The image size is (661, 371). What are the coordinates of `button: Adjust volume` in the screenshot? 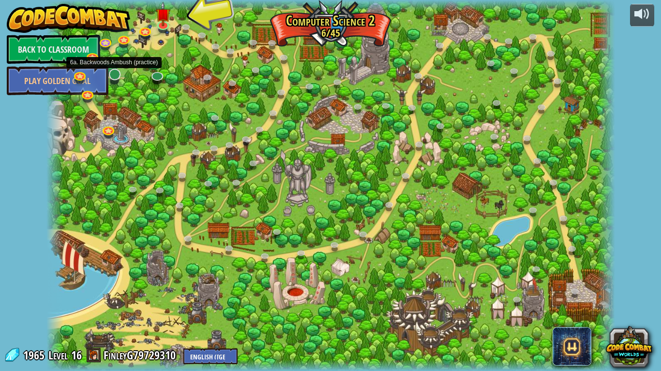 It's located at (642, 15).